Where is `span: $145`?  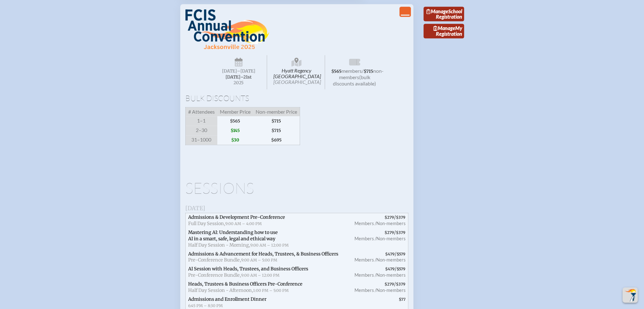
span: $145 is located at coordinates (235, 131).